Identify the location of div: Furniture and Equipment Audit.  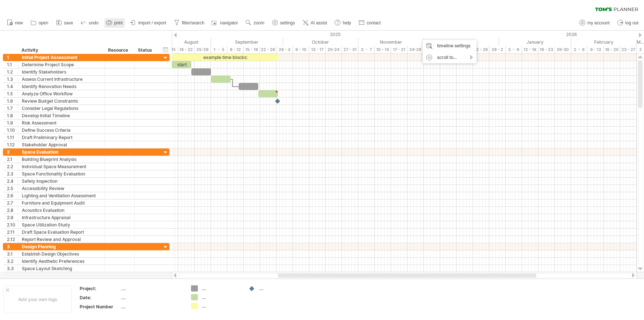
(61, 203).